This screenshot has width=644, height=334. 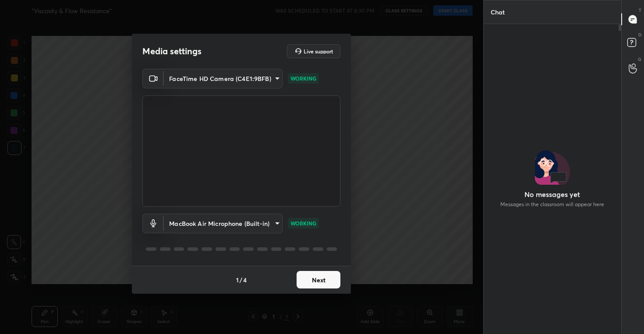 What do you see at coordinates (497, 12) in the screenshot?
I see `p: Chat` at bounding box center [497, 12].